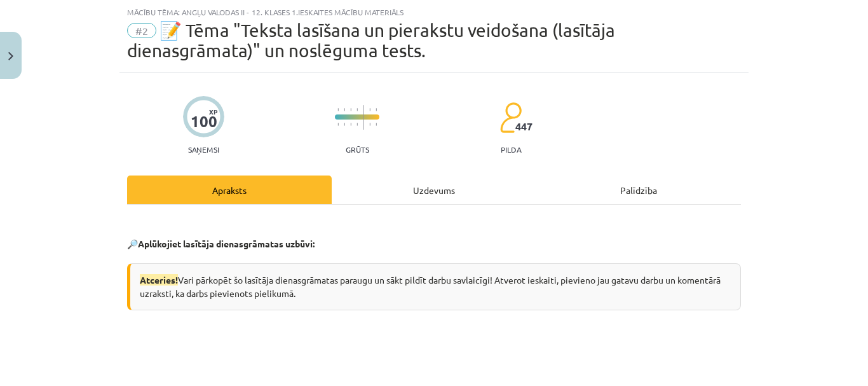  I want to click on img: students-c634bb4e5e11cddfef0936a35e636f08e4e9abd3cc4e673bd6f9a4125e45ecb1.svg, so click(510, 118).